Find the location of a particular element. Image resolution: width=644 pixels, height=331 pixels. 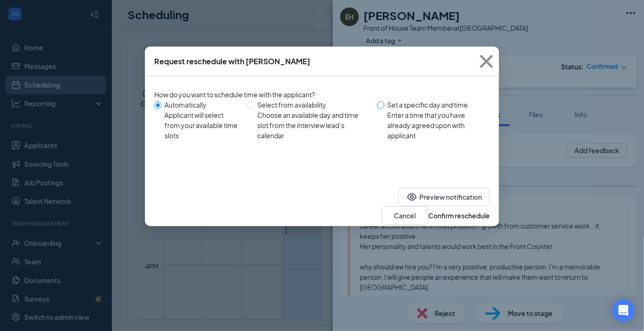

button: Confirm reschedule is located at coordinates (459, 216).